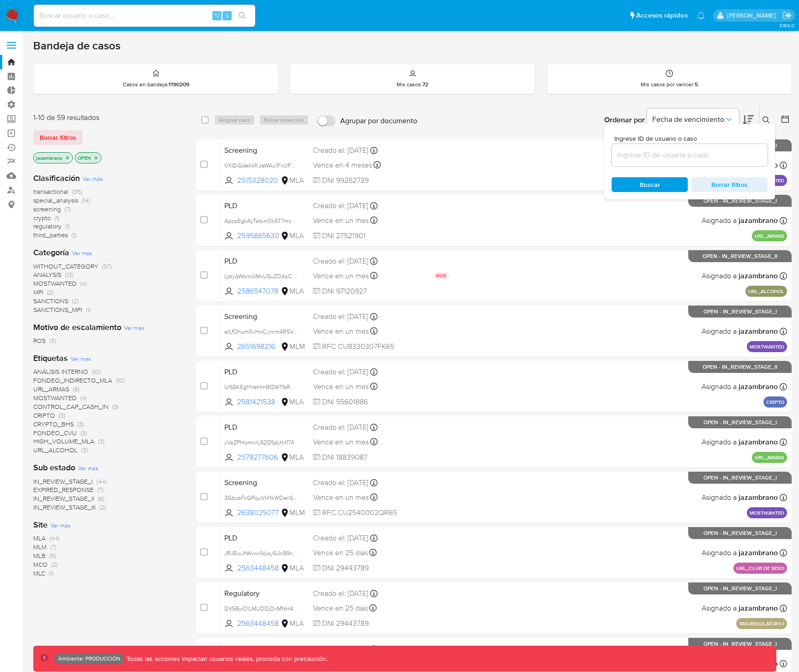  Describe the element at coordinates (787, 15) in the screenshot. I see `a: Salir` at that location.